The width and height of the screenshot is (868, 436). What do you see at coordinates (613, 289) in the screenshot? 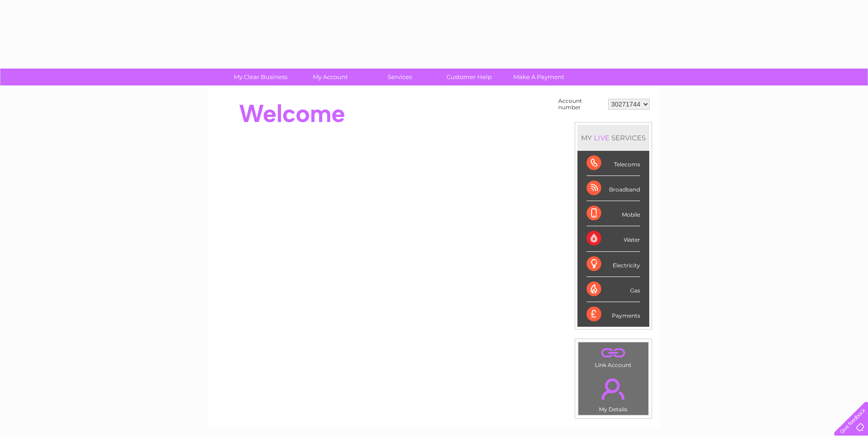
I see `div: Gas` at bounding box center [613, 289].